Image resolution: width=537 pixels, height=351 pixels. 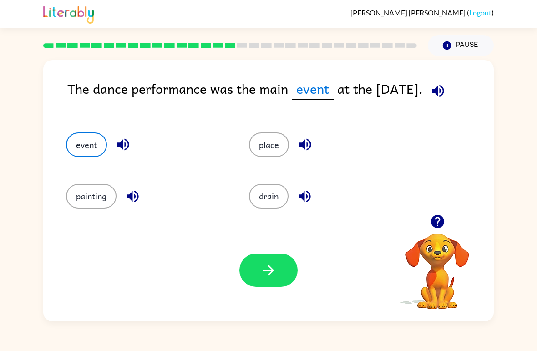 What do you see at coordinates (313, 89) in the screenshot?
I see `span: event` at bounding box center [313, 89].